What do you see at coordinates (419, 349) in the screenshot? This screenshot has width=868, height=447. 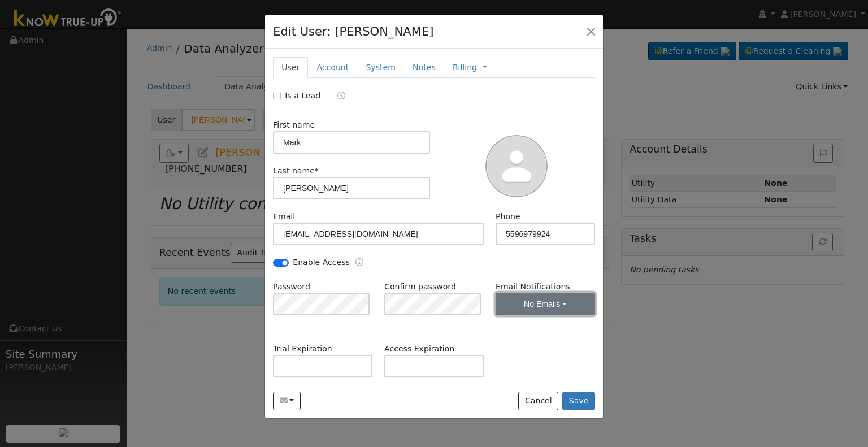 I see `label: Access Expiration` at bounding box center [419, 349].